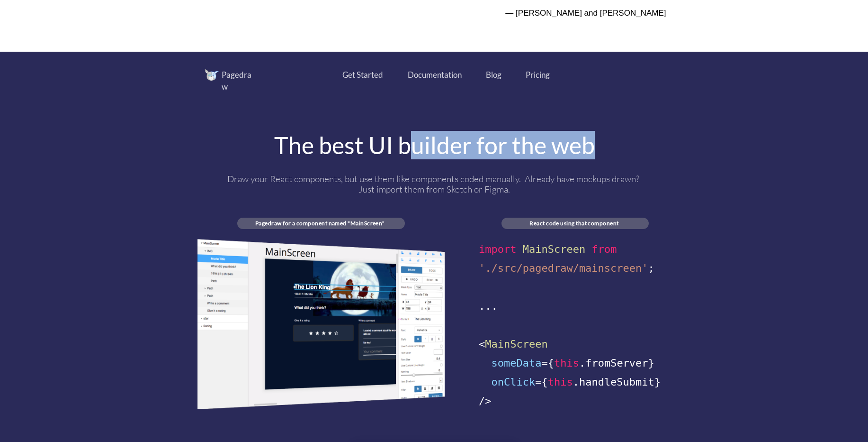  What do you see at coordinates (494, 75) in the screenshot?
I see `a: Blog` at bounding box center [494, 75].